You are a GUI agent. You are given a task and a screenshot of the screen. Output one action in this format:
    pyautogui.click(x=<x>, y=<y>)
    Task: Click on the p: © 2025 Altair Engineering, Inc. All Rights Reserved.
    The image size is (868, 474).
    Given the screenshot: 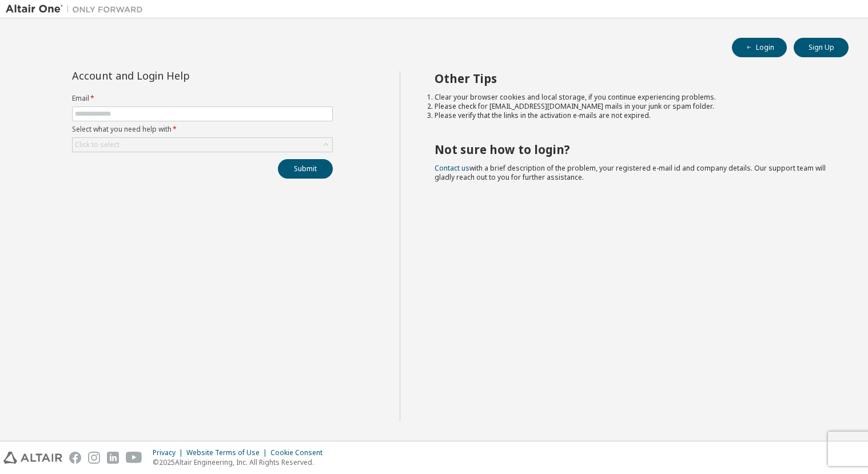 What is the action you would take?
    pyautogui.click(x=240, y=462)
    